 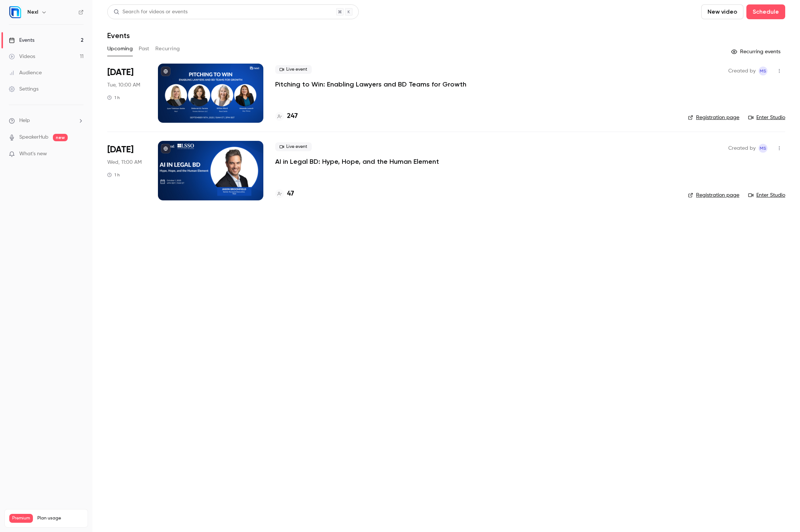 I want to click on p: Pitching to Win: Enabling Lawyers and BD Teams for Growth, so click(x=371, y=84).